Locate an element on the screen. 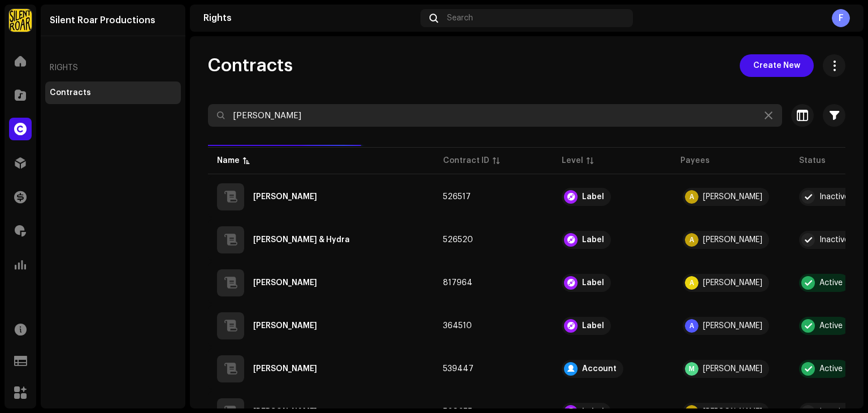 The width and height of the screenshot is (868, 413). span: 364510 is located at coordinates (457, 326).